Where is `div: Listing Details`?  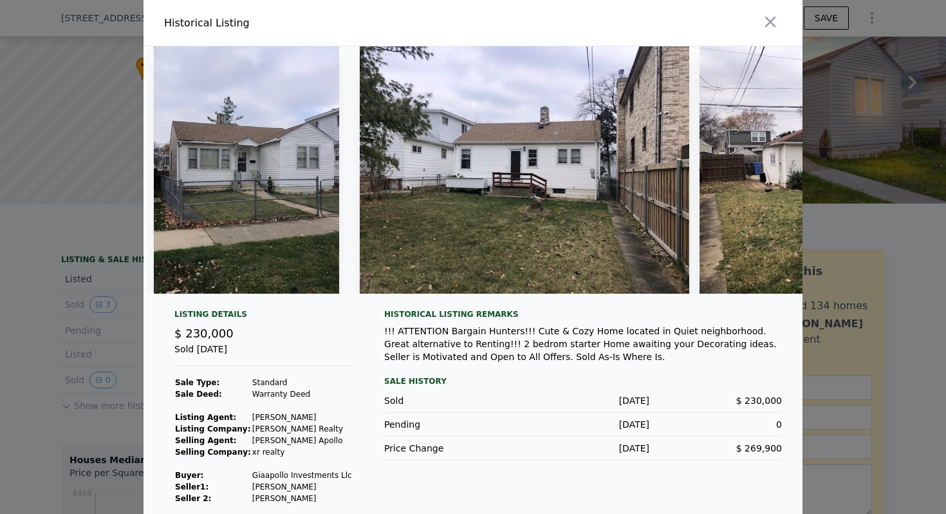
div: Listing Details is located at coordinates (264, 317).